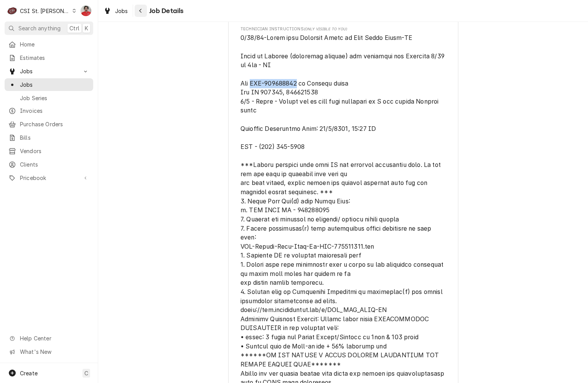 This screenshot has height=383, width=588. Describe the element at coordinates (54, 58) in the screenshot. I see `span: Estimates` at that location.